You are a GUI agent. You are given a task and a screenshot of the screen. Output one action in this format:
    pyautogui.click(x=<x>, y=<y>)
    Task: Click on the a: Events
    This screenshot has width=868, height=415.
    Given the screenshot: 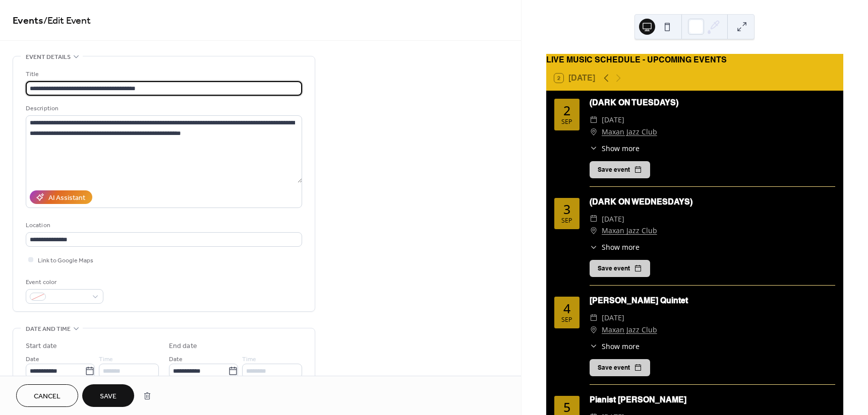 What is the action you would take?
    pyautogui.click(x=28, y=21)
    